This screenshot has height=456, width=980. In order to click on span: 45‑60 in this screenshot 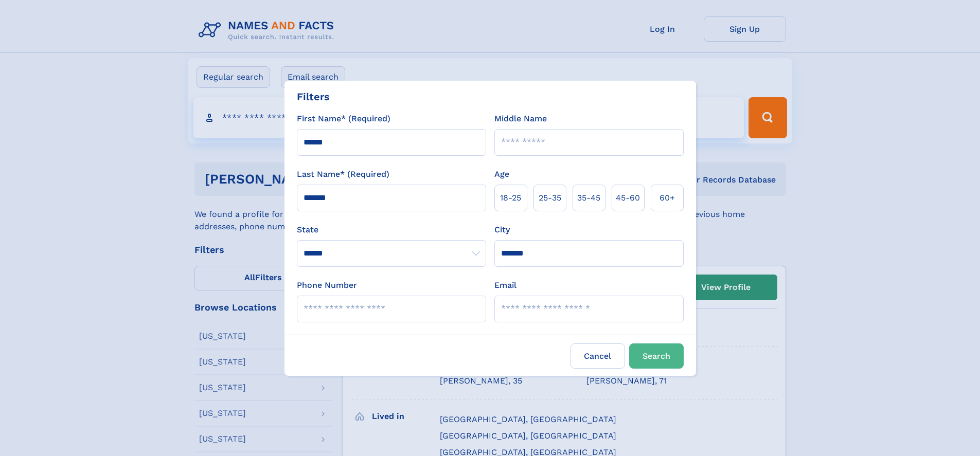, I will do `click(628, 198)`.